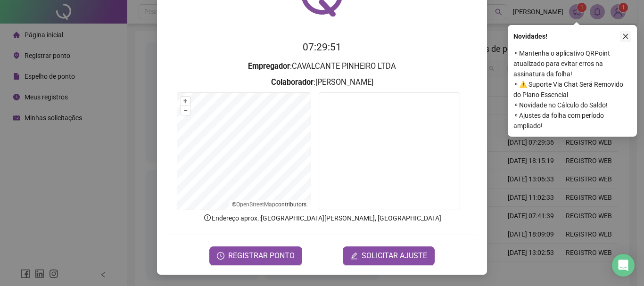 The width and height of the screenshot is (644, 286). What do you see at coordinates (572, 90) in the screenshot?
I see `span: ⚬ ⚠️ Suporte Via Chat Será Removido do Plano Essencial` at bounding box center [572, 90].